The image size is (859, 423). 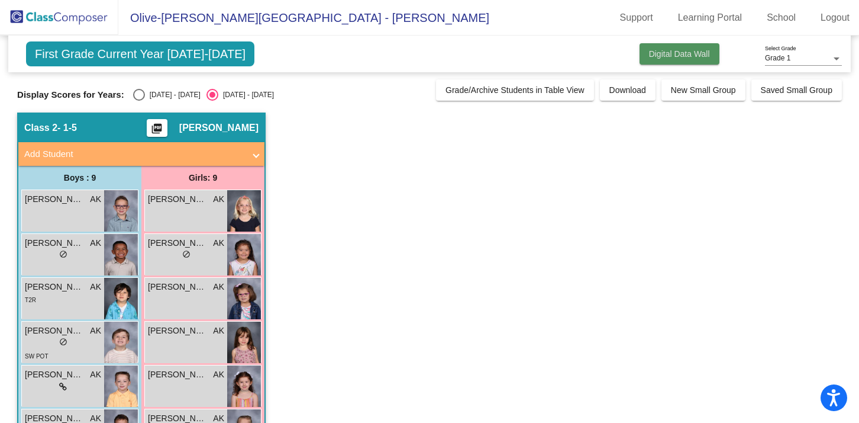 What do you see at coordinates (204, 95) in the screenshot?
I see `mat-radio-group: Select an option` at bounding box center [204, 95].